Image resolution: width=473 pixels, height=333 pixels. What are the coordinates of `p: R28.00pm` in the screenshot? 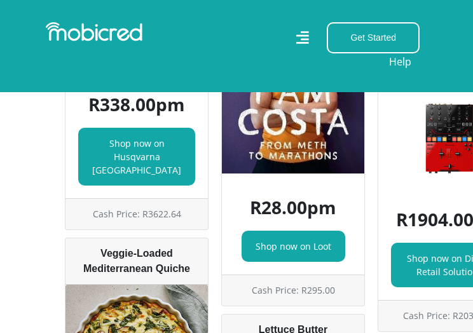 It's located at (293, 207).